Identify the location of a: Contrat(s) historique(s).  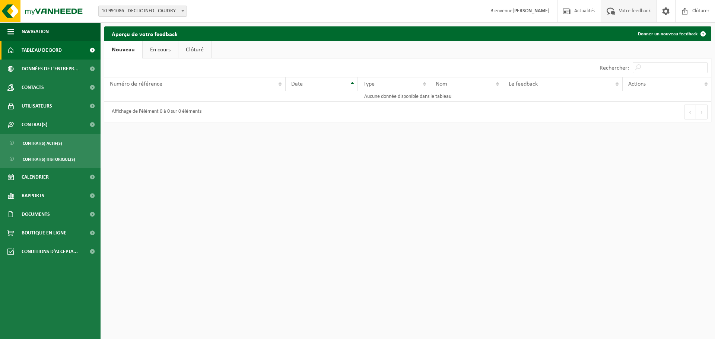
(50, 159).